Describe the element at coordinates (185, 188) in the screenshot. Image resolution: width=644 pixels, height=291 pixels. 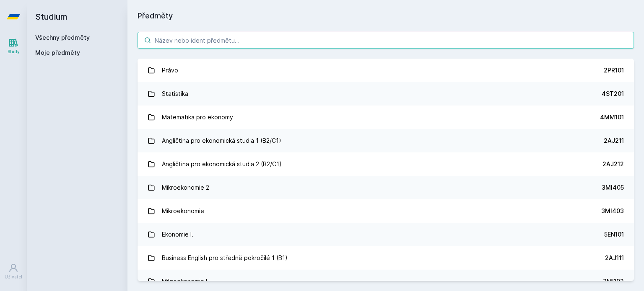
I see `div: Mikroekonomie 2` at that location.